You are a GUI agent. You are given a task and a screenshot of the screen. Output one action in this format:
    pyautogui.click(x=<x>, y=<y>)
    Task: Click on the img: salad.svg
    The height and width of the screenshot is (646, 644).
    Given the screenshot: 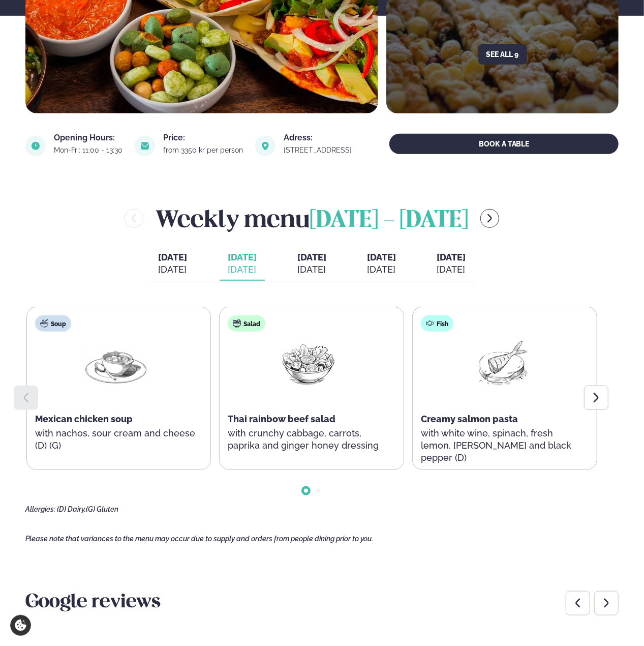 What is the action you would take?
    pyautogui.click(x=237, y=323)
    